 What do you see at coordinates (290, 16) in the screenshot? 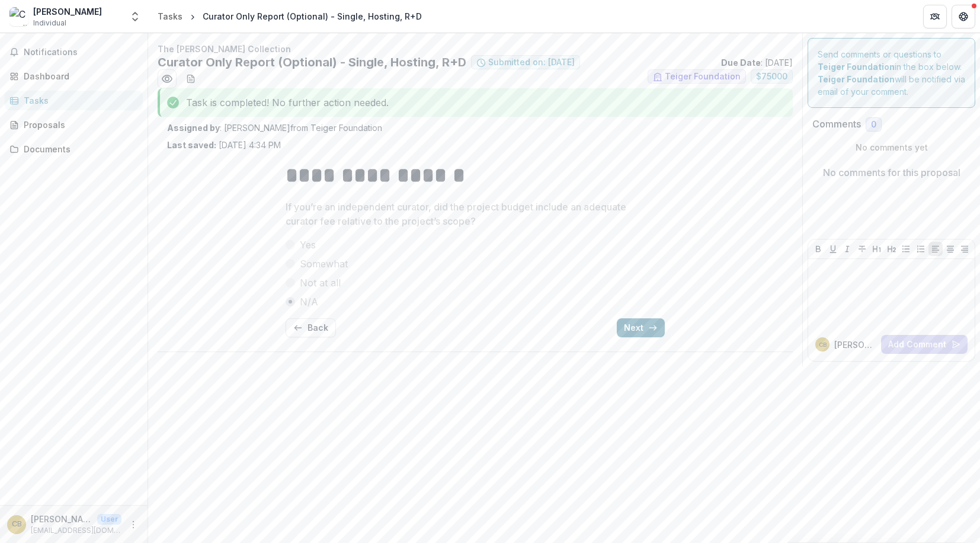
I see `nav: breadcrumb` at bounding box center [290, 16].